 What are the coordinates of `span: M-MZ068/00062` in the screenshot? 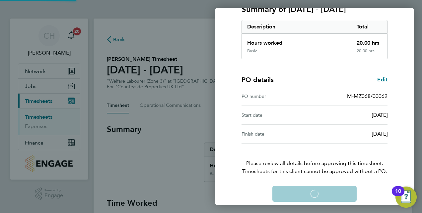 It's located at (367, 96).